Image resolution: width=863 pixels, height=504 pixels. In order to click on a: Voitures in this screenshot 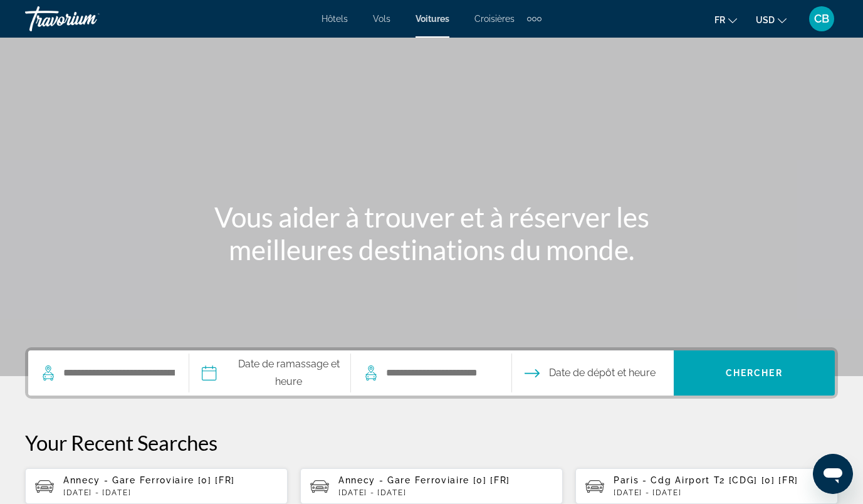, I will do `click(432, 19)`.